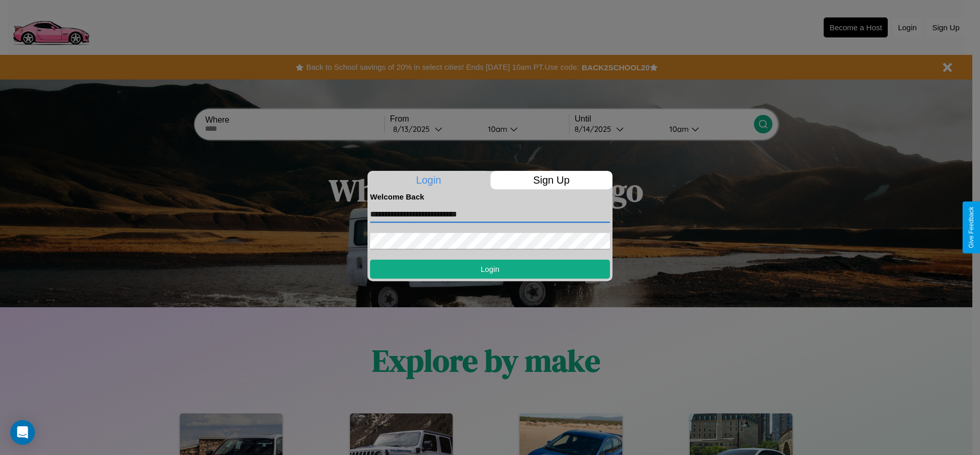 This screenshot has height=455, width=980. What do you see at coordinates (971, 227) in the screenshot?
I see `div: Give Feedback` at bounding box center [971, 227].